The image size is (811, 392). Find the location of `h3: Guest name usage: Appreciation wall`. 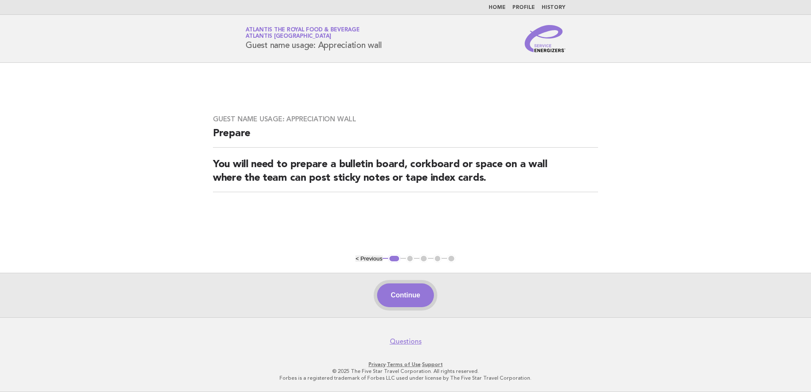

h3: Guest name usage: Appreciation wall is located at coordinates (405, 119).